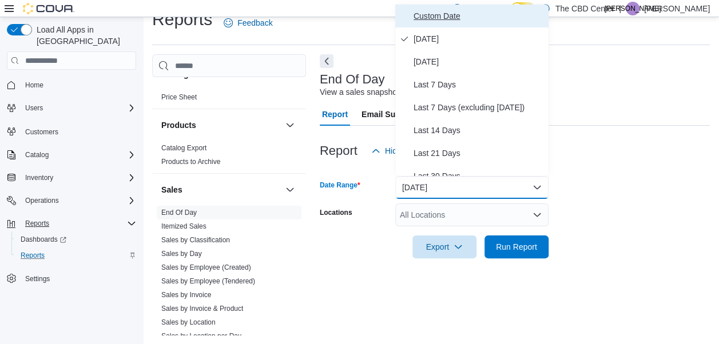 The height and width of the screenshot is (344, 719). What do you see at coordinates (179, 213) in the screenshot?
I see `span: End Of Day` at bounding box center [179, 213].